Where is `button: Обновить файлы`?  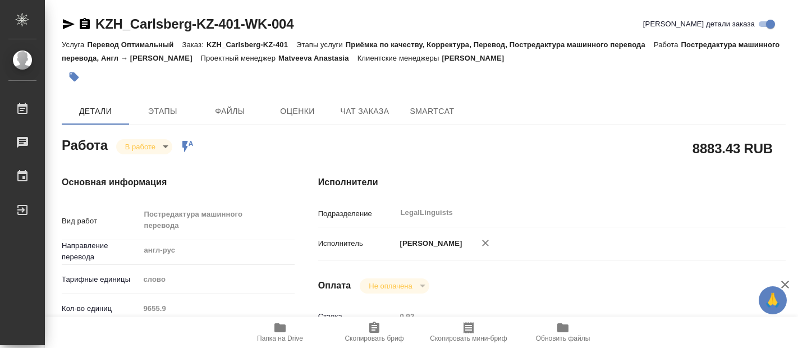
button: Обновить файлы is located at coordinates (563, 332).